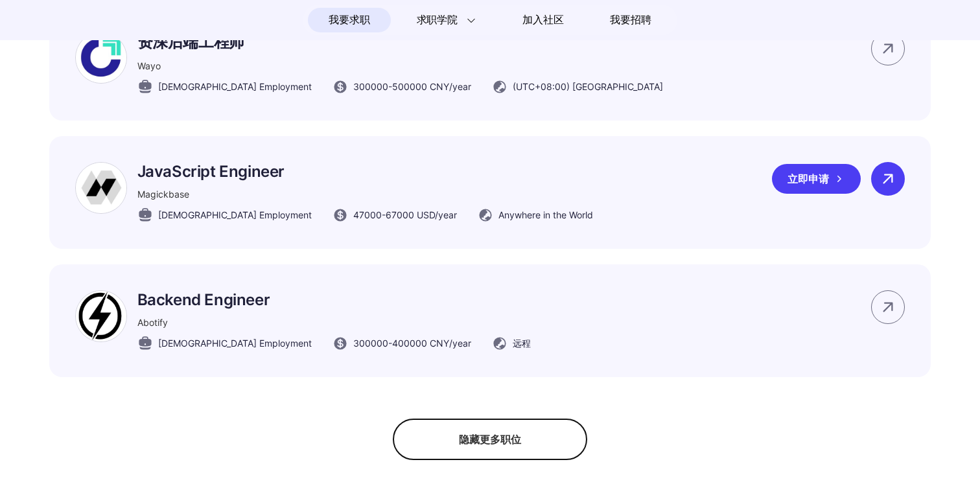  Describe the element at coordinates (400, 42) in the screenshot. I see `p: 资深后端工程师` at that location.